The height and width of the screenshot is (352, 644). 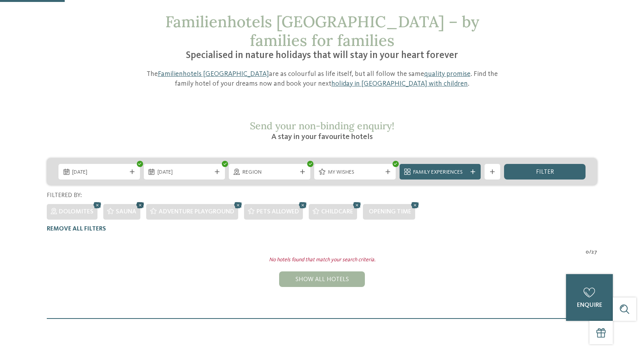 I want to click on p: The are as colourful as life itself, but all follow the same . Find the family hotel of your drea..., so click(x=322, y=79).